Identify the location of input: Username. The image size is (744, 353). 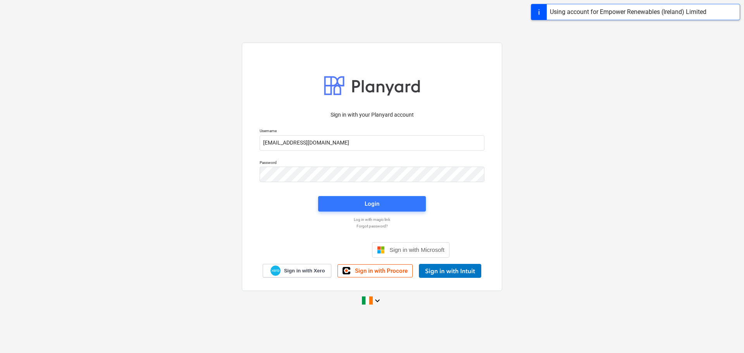
(372, 143).